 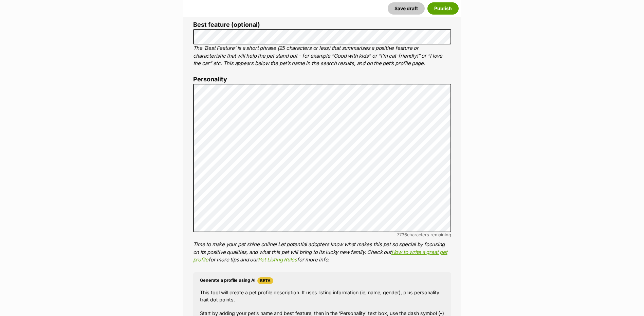 What do you see at coordinates (322, 281) in the screenshot?
I see `h4: Generate a profile using AI` at bounding box center [322, 281].